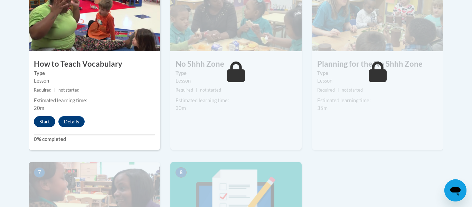 Image resolution: width=472 pixels, height=207 pixels. What do you see at coordinates (94, 64) in the screenshot?
I see `h3: How to Teach Vocabulary` at bounding box center [94, 64].